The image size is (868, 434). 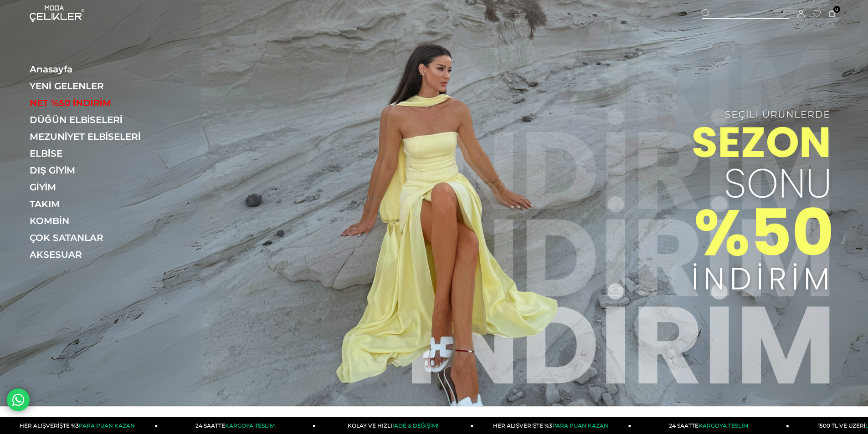 What do you see at coordinates (552, 425) in the screenshot?
I see `a: HER ALIŞVERİŞTE %3PARA PUAN KAZAN` at bounding box center [552, 425].